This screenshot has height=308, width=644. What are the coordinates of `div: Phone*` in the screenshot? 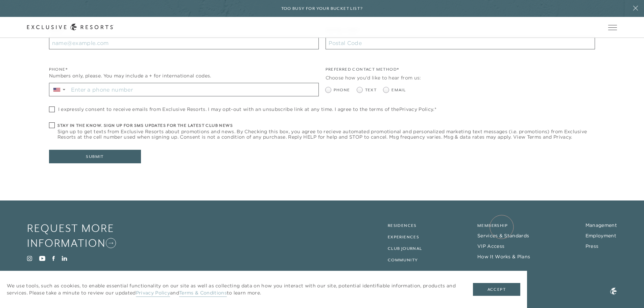 It's located at (184, 70).